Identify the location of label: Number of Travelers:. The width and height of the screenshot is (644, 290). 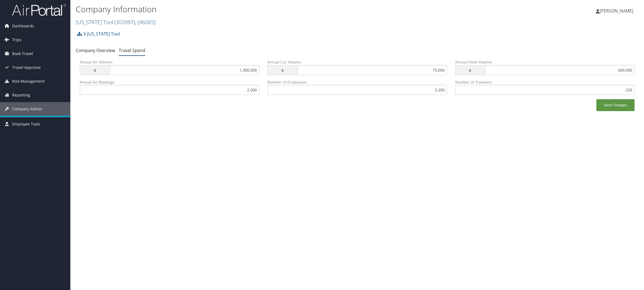
(545, 87).